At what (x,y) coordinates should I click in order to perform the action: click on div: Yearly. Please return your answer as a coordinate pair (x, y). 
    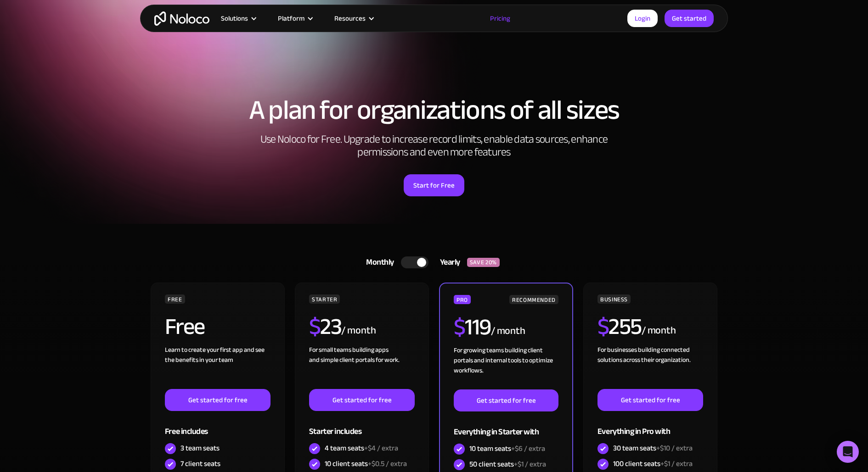
    Looking at the image, I should click on (448, 262).